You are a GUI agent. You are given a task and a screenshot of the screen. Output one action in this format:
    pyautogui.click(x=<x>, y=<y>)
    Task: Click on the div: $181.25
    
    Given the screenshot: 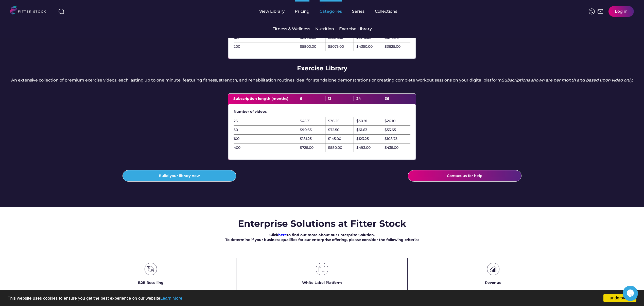 What is the action you would take?
    pyautogui.click(x=306, y=139)
    